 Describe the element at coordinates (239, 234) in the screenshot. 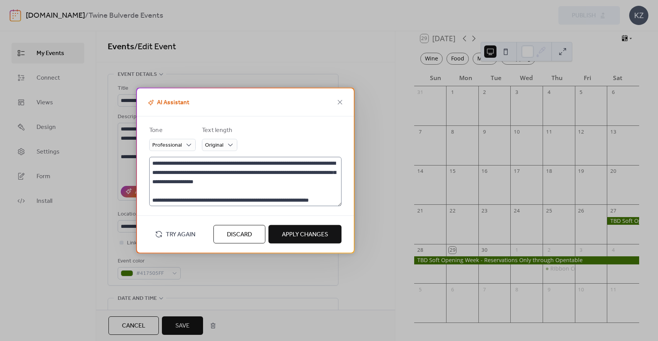

I see `button: Discard` at that location.